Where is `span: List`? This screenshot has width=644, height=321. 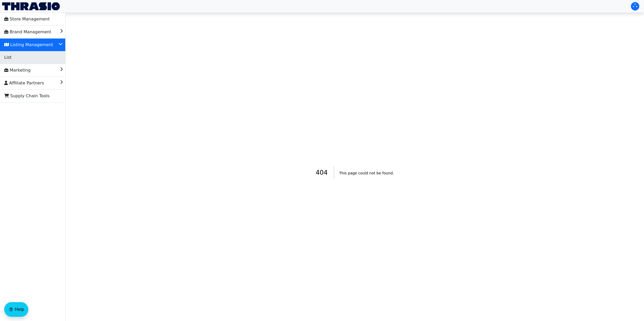
span: List is located at coordinates (8, 57).